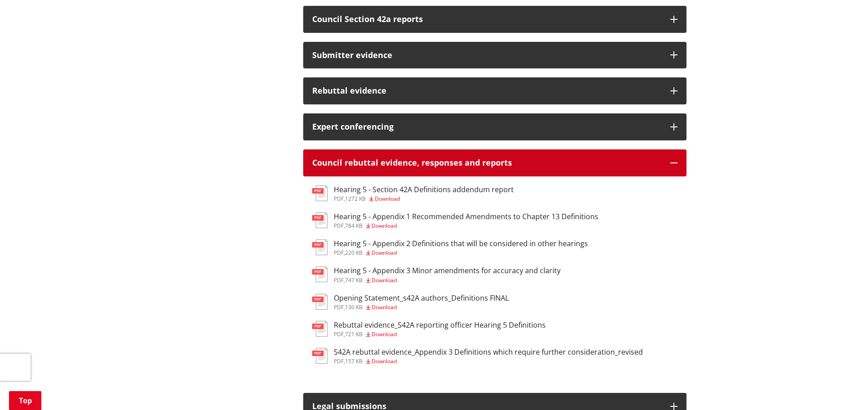 This screenshot has height=410, width=857. Describe the element at coordinates (429, 329) in the screenshot. I see `a: Rebuttal evidence_S42A reporting officer Hearing 5 Definitions pdf,721 KB Download` at that location.